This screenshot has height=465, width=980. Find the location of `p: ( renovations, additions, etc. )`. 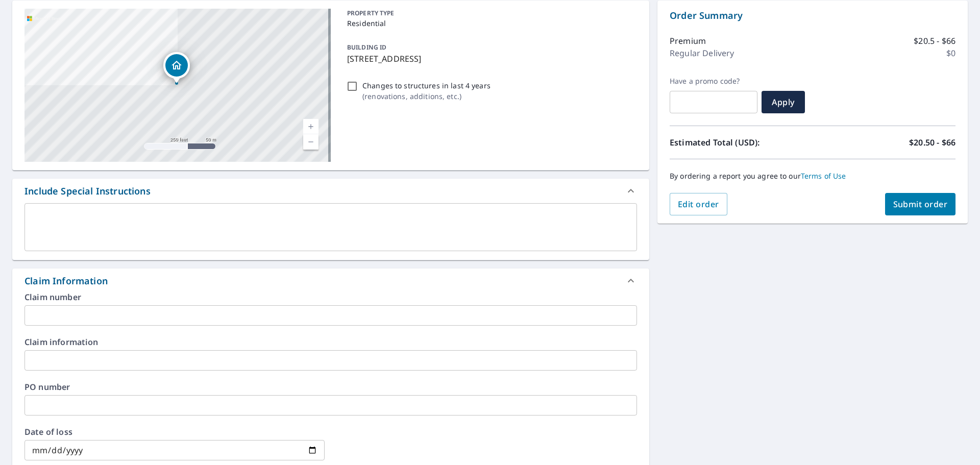

p: ( renovations, additions, etc. ) is located at coordinates (426, 96).